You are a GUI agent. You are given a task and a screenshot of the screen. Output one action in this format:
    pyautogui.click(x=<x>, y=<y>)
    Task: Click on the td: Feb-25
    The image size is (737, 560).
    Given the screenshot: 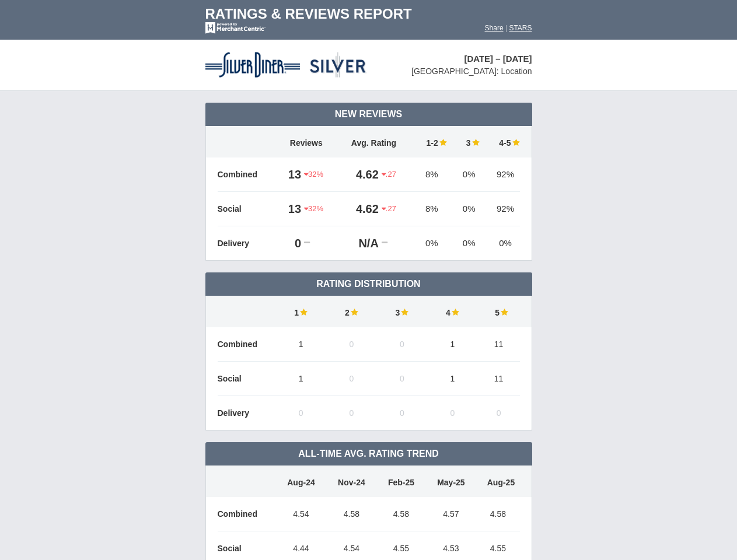 What is the action you would take?
    pyautogui.click(x=401, y=481)
    